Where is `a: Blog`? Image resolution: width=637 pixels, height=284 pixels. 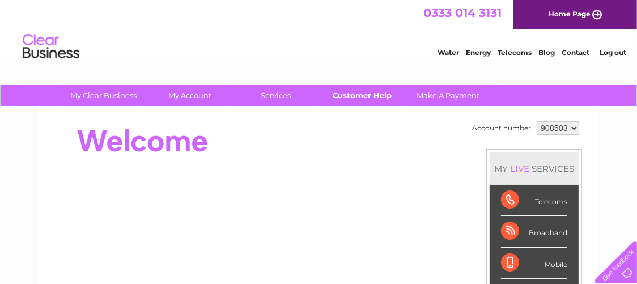
a: Blog is located at coordinates (546, 52).